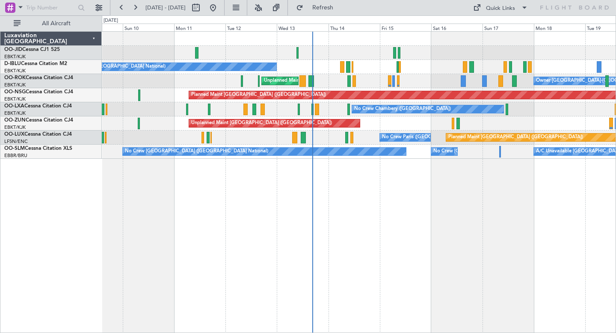 This screenshot has width=616, height=333. What do you see at coordinates (406, 27) in the screenshot?
I see `div: Fri 15` at bounding box center [406, 27].